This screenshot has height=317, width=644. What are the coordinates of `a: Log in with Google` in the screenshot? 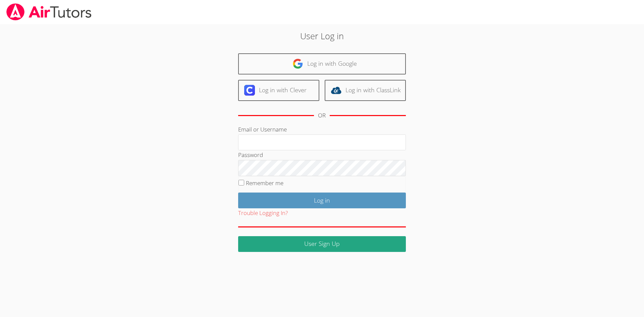 It's located at (322, 64).